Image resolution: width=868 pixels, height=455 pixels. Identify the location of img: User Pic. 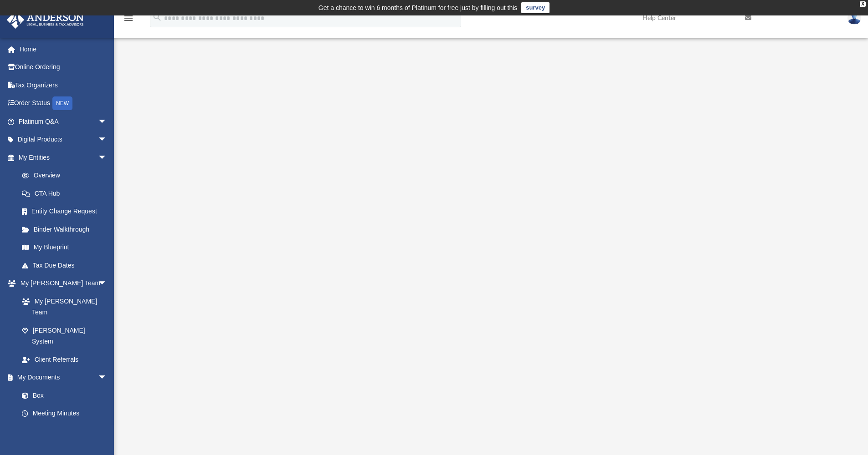
(855, 18).